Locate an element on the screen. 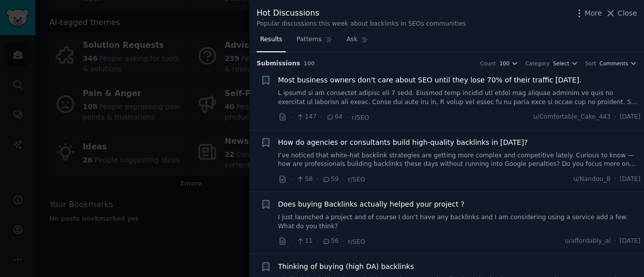 This screenshot has height=277, width=644. div: Sort is located at coordinates (591, 63).